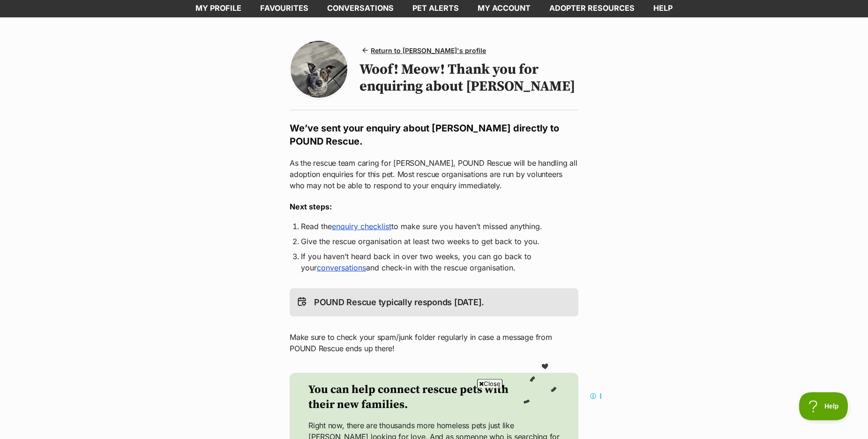 This screenshot has width=868, height=439. What do you see at coordinates (434, 226) in the screenshot?
I see `li: Read the to make sure you haven’t missed anything.` at bounding box center [434, 226].